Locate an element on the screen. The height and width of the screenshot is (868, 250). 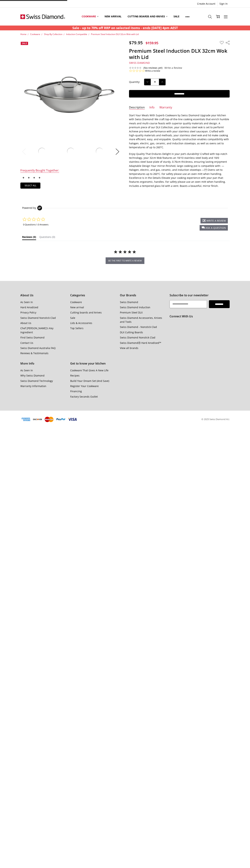
a: Why Swiss Diamond is located at coordinates (32, 376).